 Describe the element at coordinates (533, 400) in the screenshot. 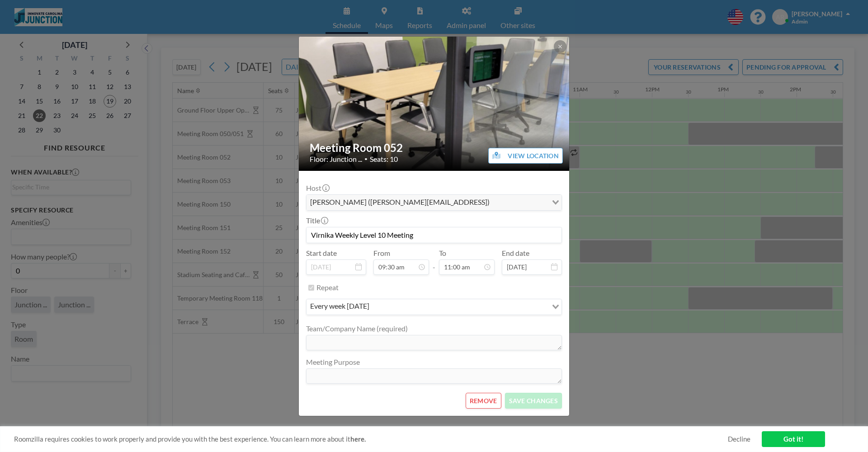

I see `button: SAVE CHANGES` at that location.